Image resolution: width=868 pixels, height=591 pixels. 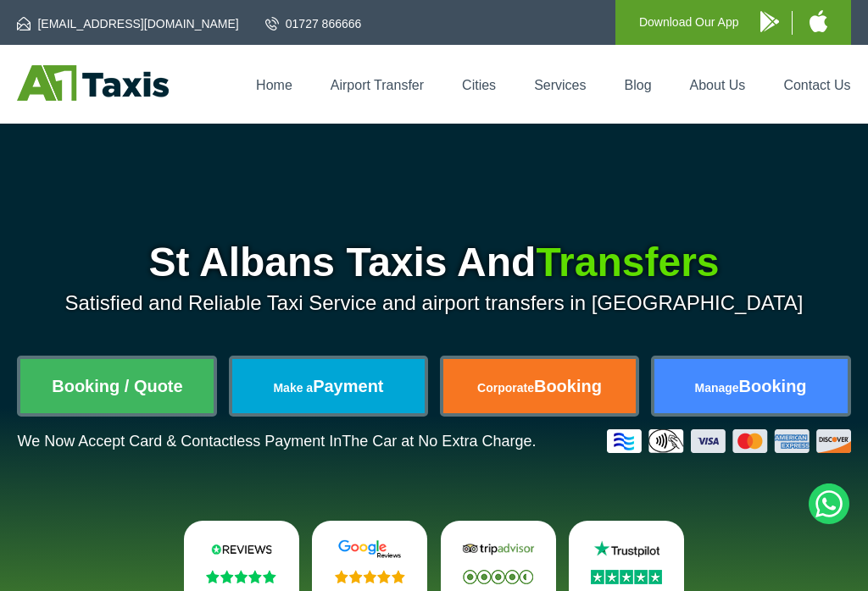 I want to click on img: Credit And Debit Cards, so click(x=729, y=441).